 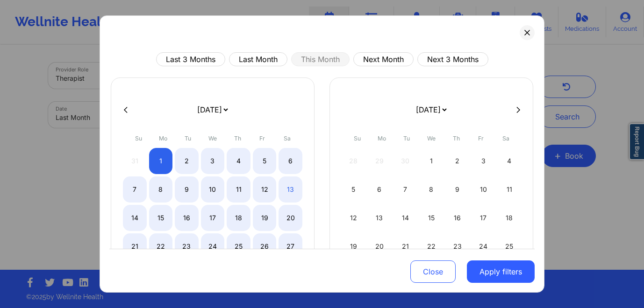 What do you see at coordinates (483, 218) in the screenshot?
I see `div: Fri Oct 17 2025` at bounding box center [483, 218].